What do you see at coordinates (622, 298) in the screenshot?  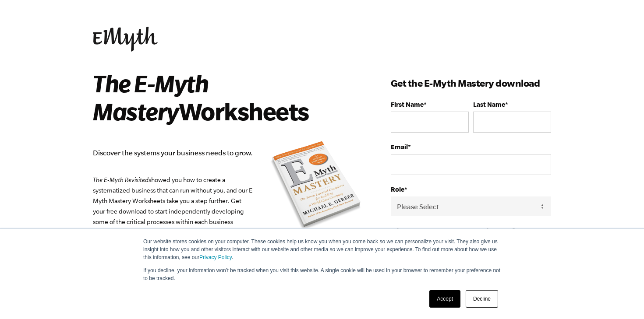 I see `div: Chat Widget` at bounding box center [622, 298].